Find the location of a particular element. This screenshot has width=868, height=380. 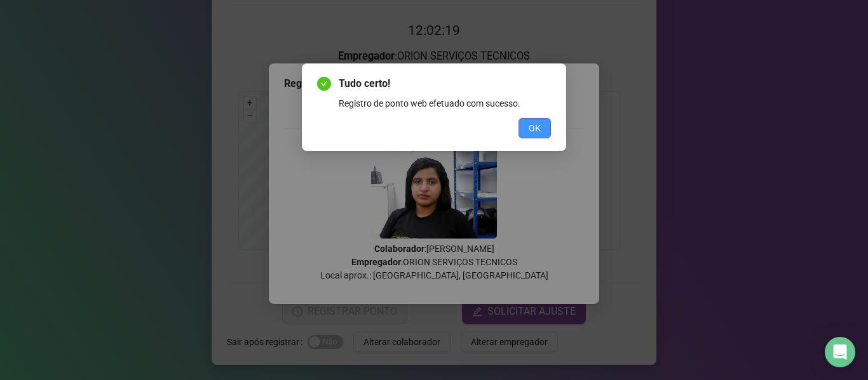

div: Registro de ponto web efetuado com sucesso. is located at coordinates (444, 104).